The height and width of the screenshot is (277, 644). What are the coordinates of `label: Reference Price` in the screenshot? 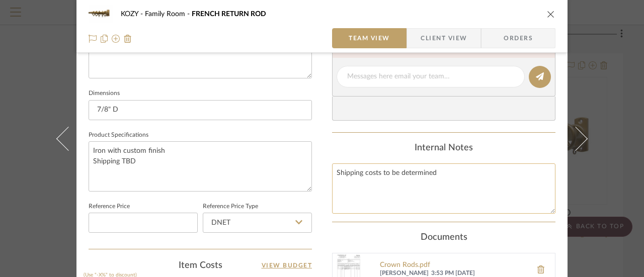 It's located at (109, 207).